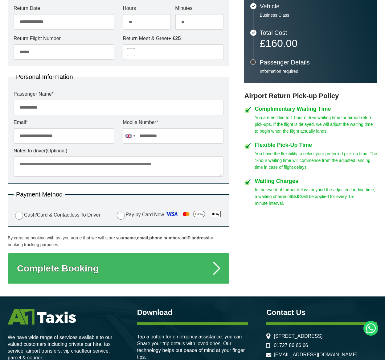 This screenshot has height=360, width=385. I want to click on label: Return Meet & Greet, so click(173, 39).